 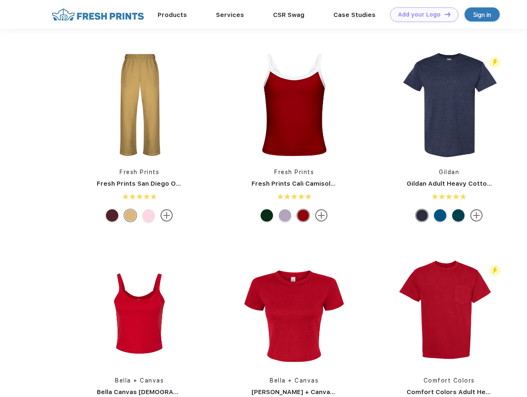 I want to click on a: Comfort Colors, so click(x=450, y=381).